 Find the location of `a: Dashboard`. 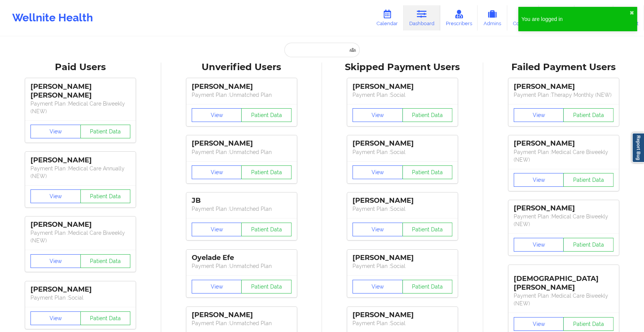

a: Dashboard is located at coordinates (422, 18).